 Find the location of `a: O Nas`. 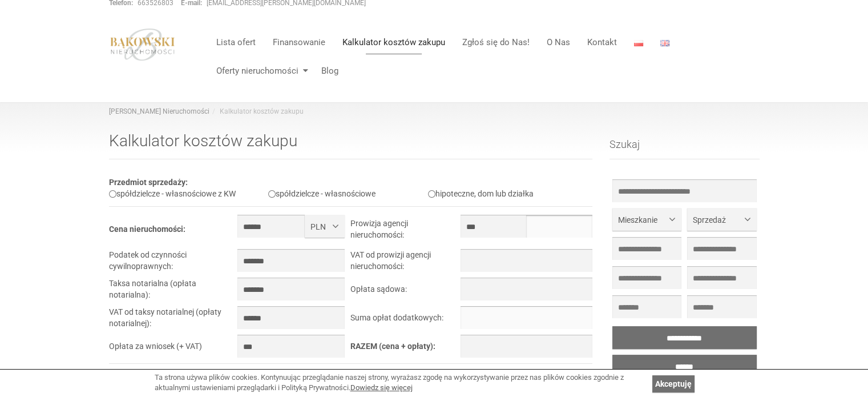

a: O Nas is located at coordinates (558, 43).